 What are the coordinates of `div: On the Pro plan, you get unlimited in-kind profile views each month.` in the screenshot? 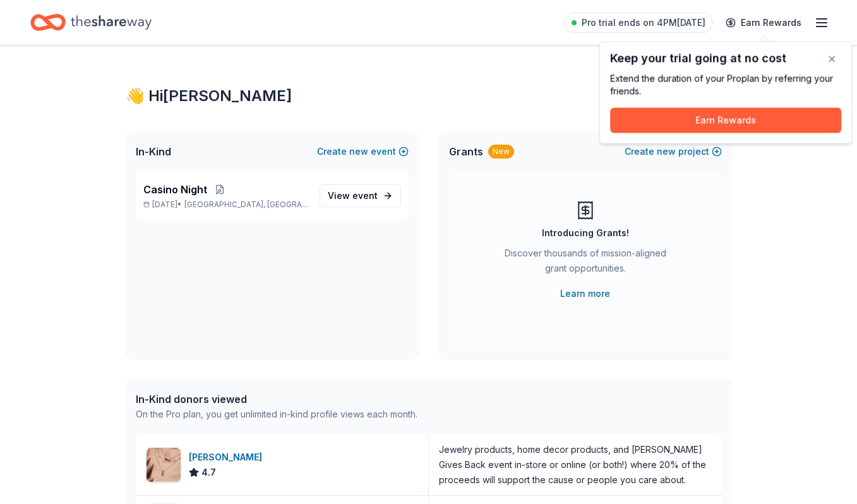 It's located at (277, 414).